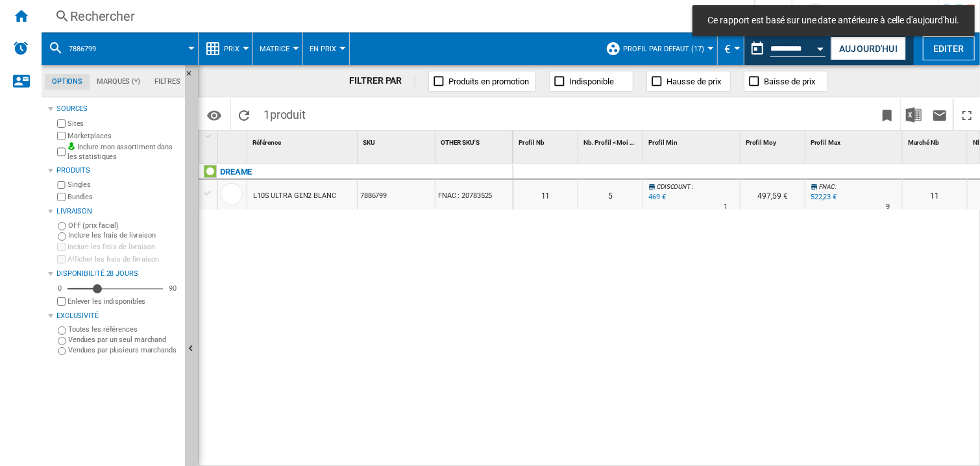  What do you see at coordinates (694, 81) in the screenshot?
I see `span: Hausse de prix` at bounding box center [694, 81].